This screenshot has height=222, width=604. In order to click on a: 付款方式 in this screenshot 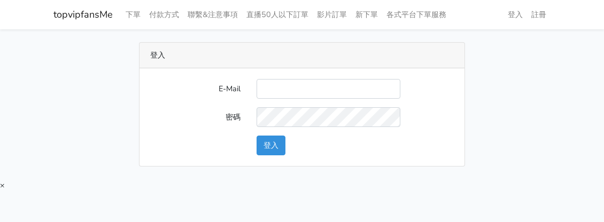, I will do `click(164, 14)`.